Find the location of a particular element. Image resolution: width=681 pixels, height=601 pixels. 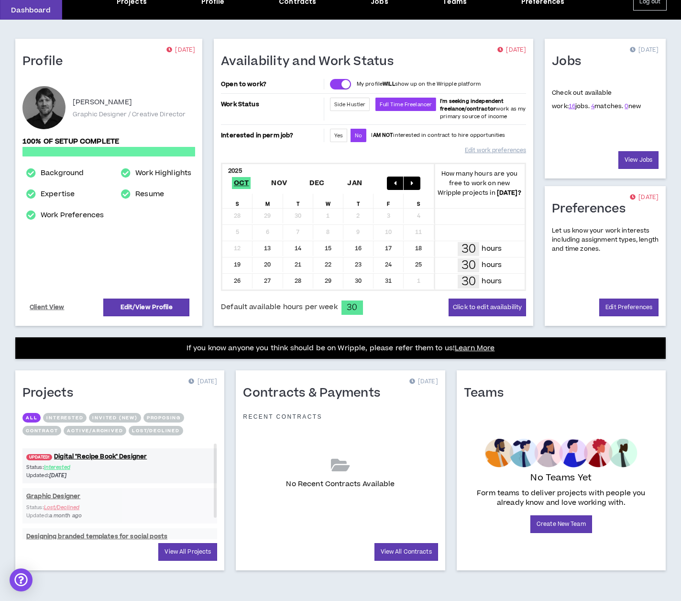

b: I'm seeking independent freelance/contractor is located at coordinates (471, 105).